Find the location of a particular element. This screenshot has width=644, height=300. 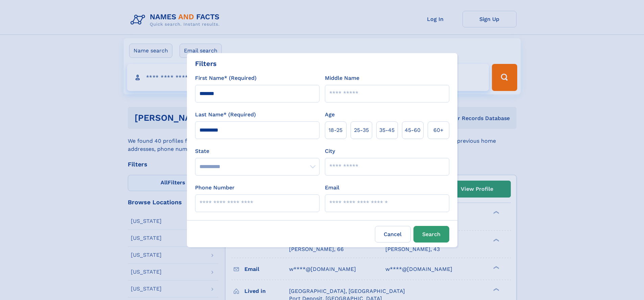

span: 18‑25 is located at coordinates (335, 130).